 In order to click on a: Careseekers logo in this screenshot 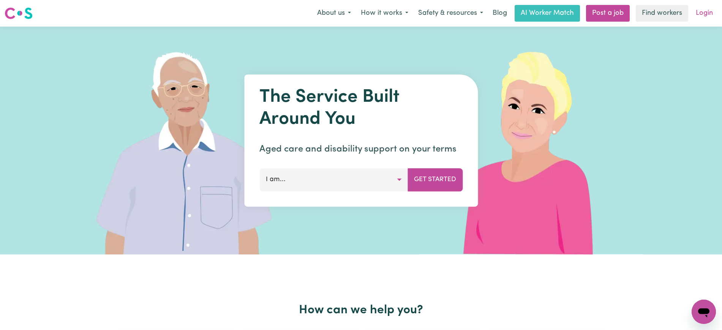, I will do `click(19, 13)`.